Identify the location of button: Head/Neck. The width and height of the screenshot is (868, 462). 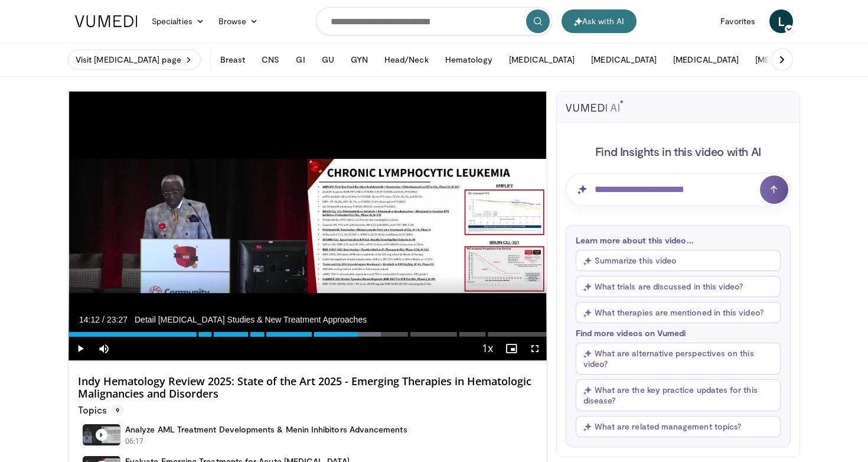
(406, 60).